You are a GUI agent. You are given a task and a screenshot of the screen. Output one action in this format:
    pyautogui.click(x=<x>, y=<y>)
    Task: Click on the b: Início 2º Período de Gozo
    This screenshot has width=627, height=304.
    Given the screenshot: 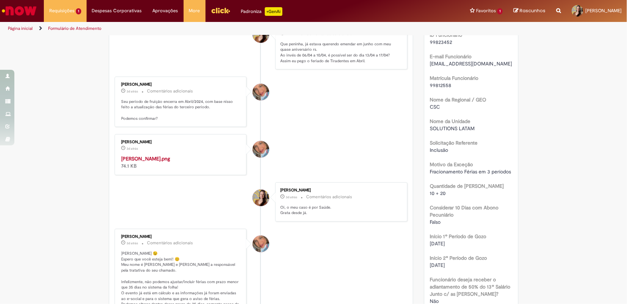 What is the action you would take?
    pyautogui.click(x=458, y=258)
    